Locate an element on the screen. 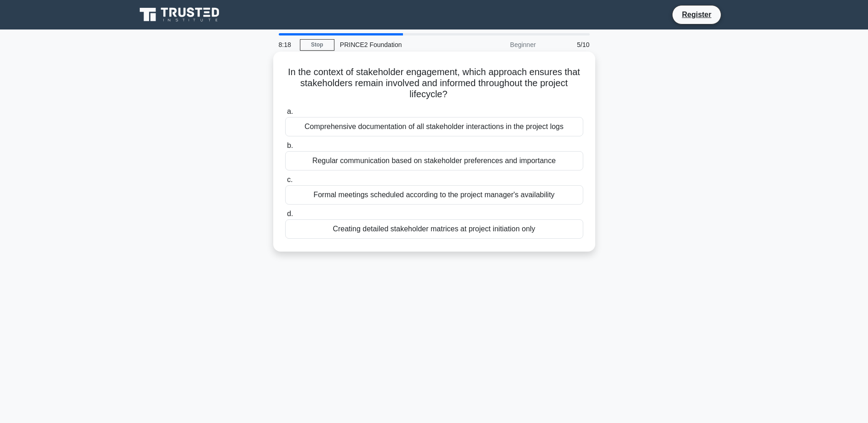 The height and width of the screenshot is (423, 868). a: Stop is located at coordinates (317, 45).